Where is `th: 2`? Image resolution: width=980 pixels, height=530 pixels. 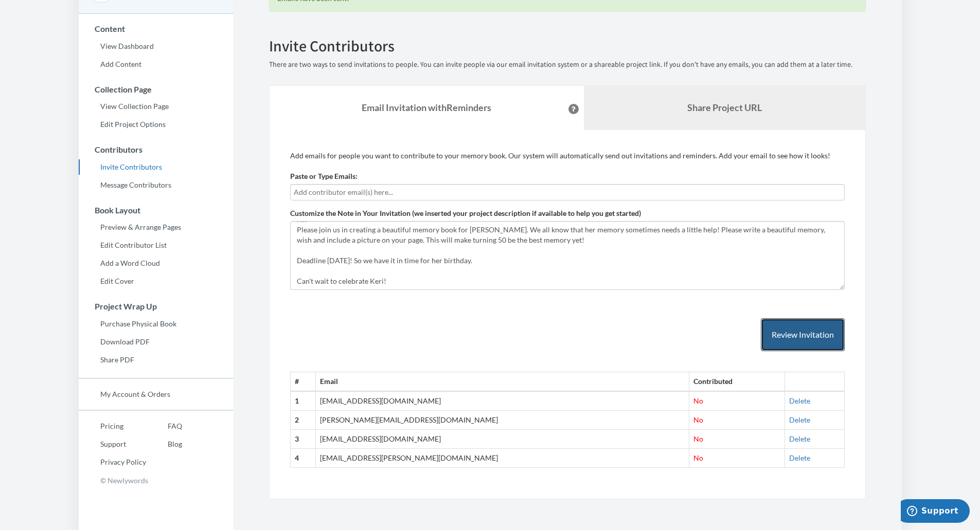 th: 2 is located at coordinates (303, 420).